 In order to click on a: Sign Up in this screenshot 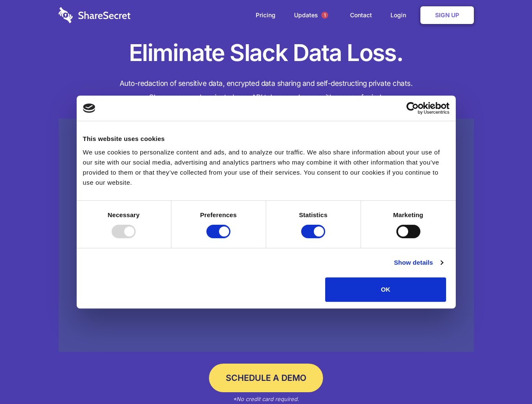, I will do `click(447, 15)`.